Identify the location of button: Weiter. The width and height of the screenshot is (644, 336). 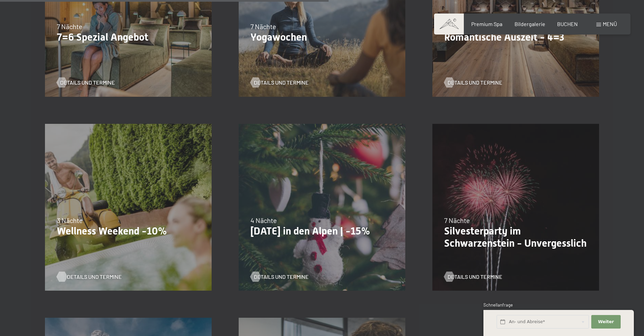
(606, 322).